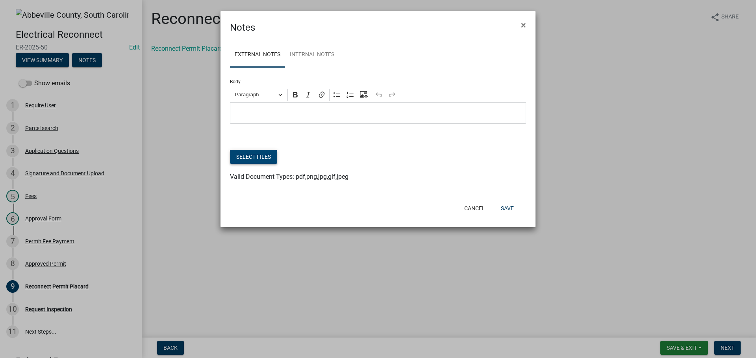 Image resolution: width=756 pixels, height=358 pixels. Describe the element at coordinates (378, 113) in the screenshot. I see `div: Editor editing area: main. Press Alt+0 for help.` at that location.